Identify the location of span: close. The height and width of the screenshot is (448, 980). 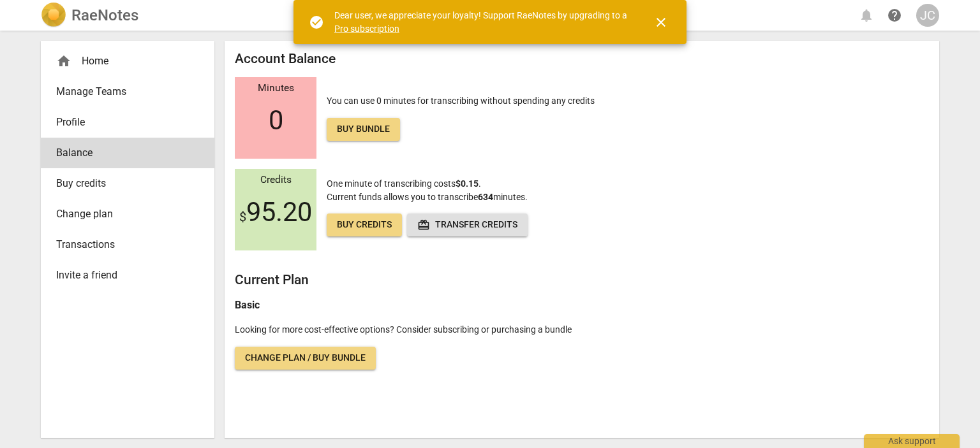
(661, 22).